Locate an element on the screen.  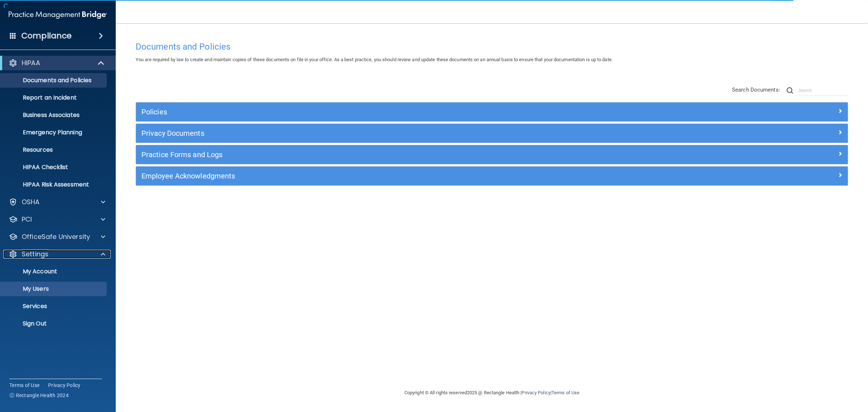
p: Business Associates is located at coordinates (54, 115).